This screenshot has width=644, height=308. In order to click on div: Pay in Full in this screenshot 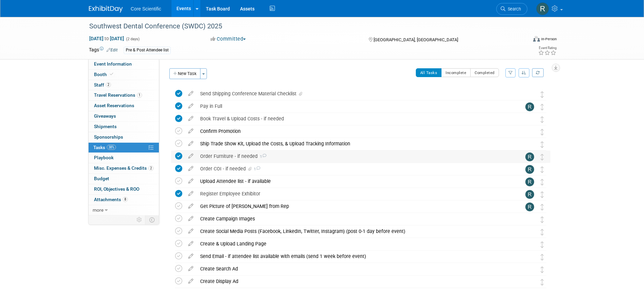, I will do `click(355, 106)`.